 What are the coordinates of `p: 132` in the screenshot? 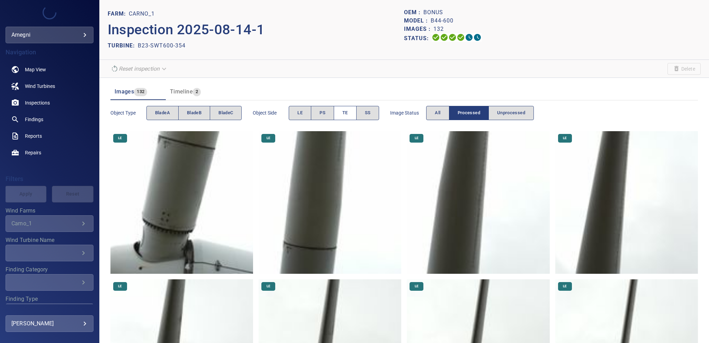 It's located at (438, 29).